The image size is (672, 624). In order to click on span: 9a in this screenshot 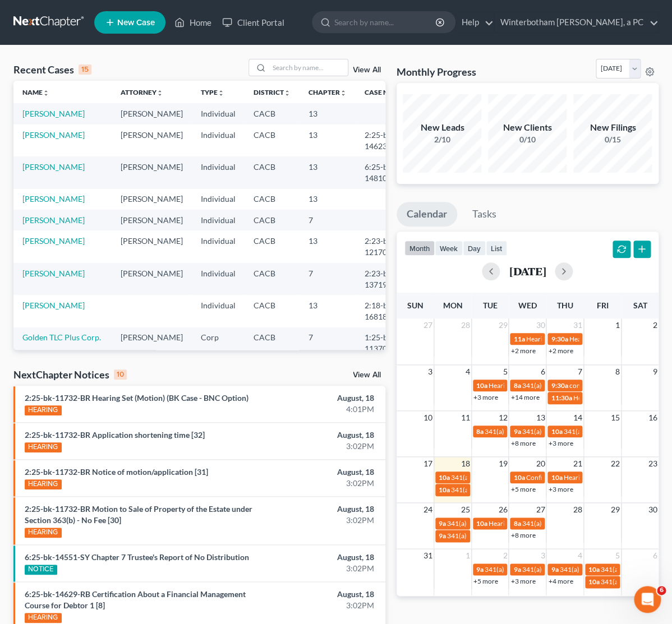, I will do `click(554, 569)`.